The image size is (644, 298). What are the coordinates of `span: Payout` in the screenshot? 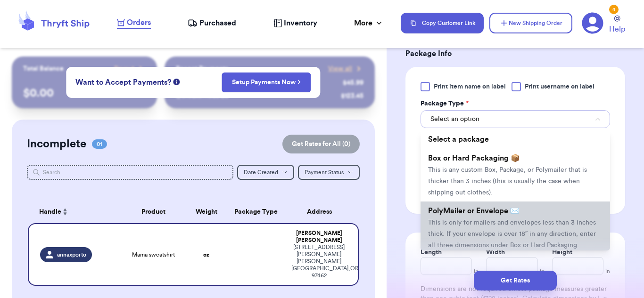 It's located at (124, 69).